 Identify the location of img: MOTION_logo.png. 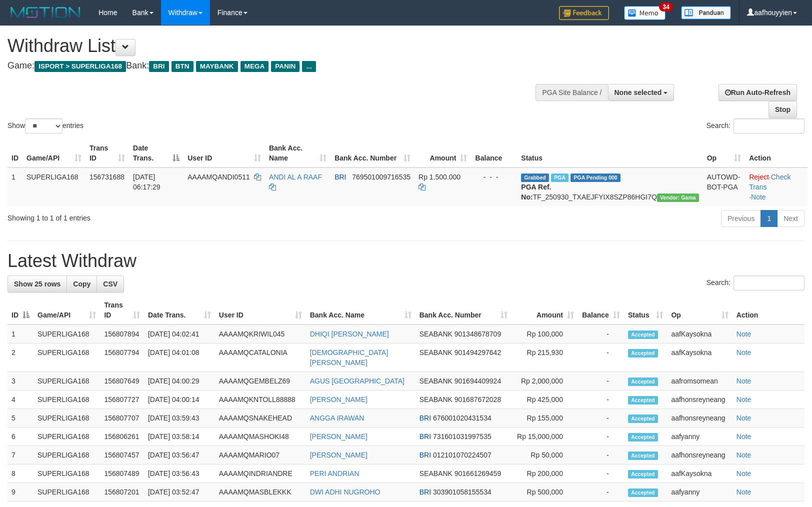
(46, 13).